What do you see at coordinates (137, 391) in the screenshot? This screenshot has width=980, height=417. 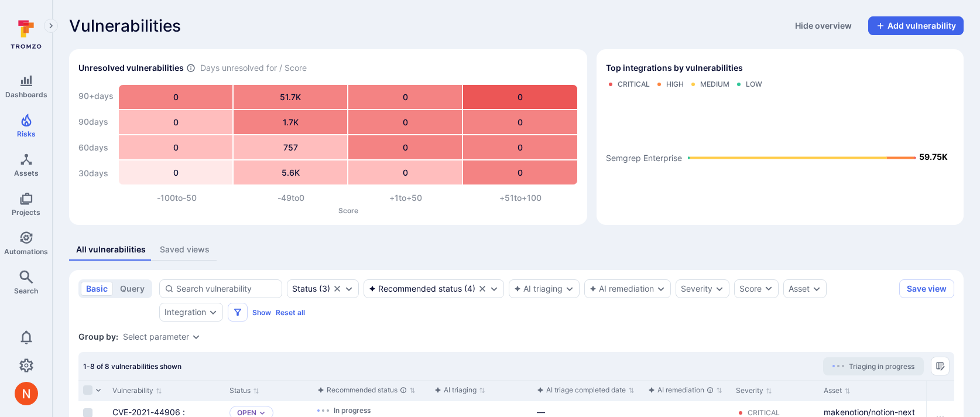 I see `button: Sort by Vulnerability` at bounding box center [137, 391].